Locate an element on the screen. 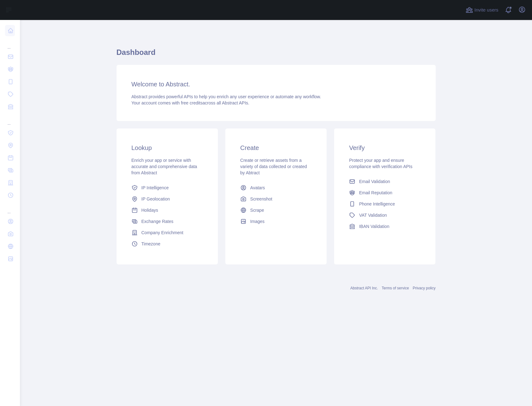  h3: Welcome to Abstract. is located at coordinates (276, 84).